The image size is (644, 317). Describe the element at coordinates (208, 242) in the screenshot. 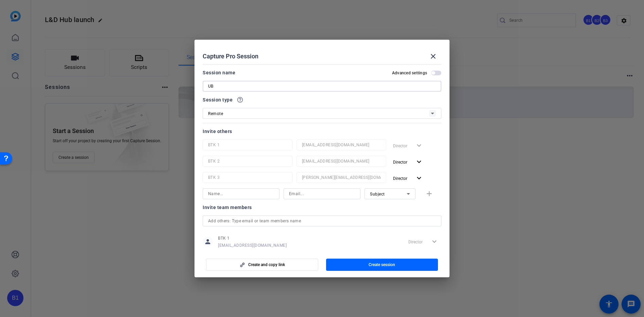

I see `mat-icon: person` at that location.